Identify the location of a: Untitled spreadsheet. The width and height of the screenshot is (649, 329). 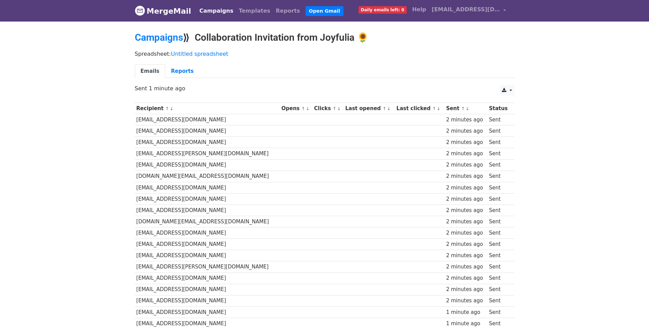
(200, 54).